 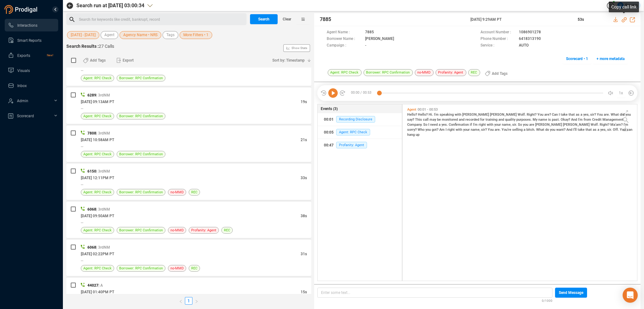 I want to click on span: Company., so click(x=415, y=125).